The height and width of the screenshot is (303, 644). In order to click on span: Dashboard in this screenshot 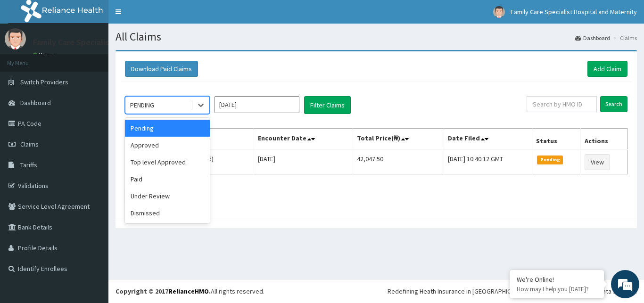, I will do `click(35, 103)`.